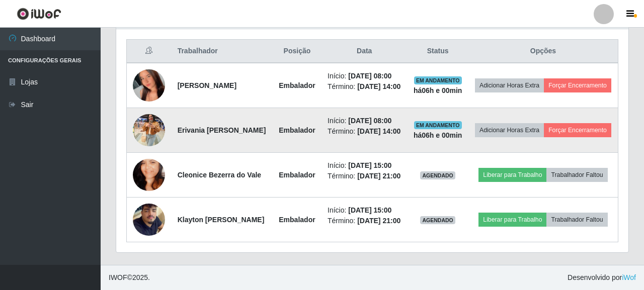 This screenshot has height=290, width=644. Describe the element at coordinates (118, 277) in the screenshot. I see `span: IWOF` at that location.